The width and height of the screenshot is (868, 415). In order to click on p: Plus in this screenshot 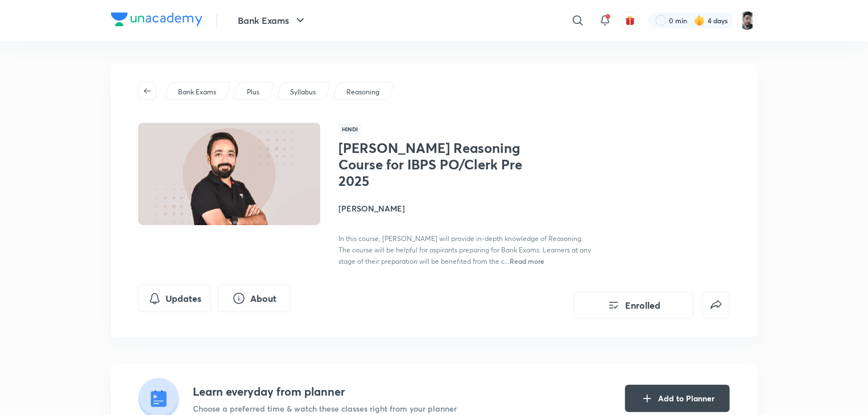, I will do `click(253, 92)`.